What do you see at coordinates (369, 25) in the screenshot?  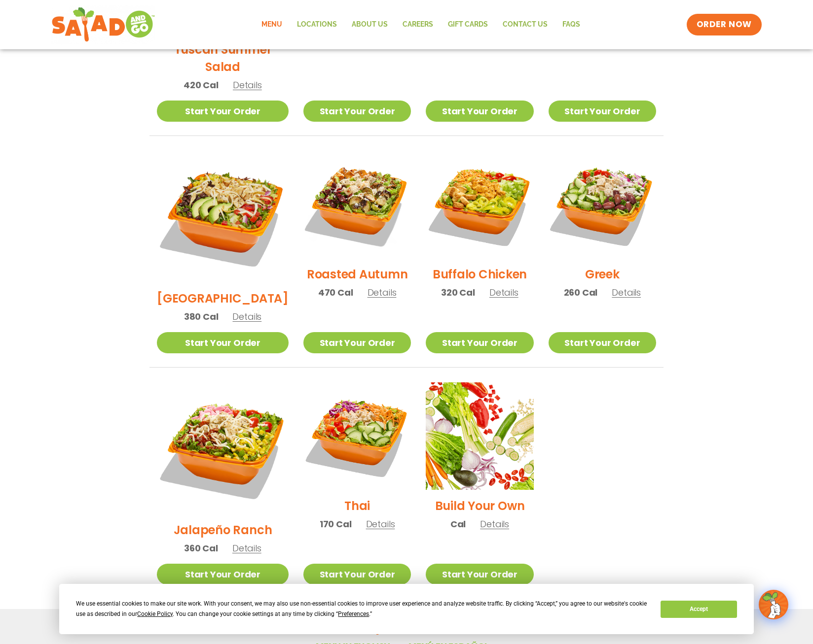 I see `a: About Us` at bounding box center [369, 25].